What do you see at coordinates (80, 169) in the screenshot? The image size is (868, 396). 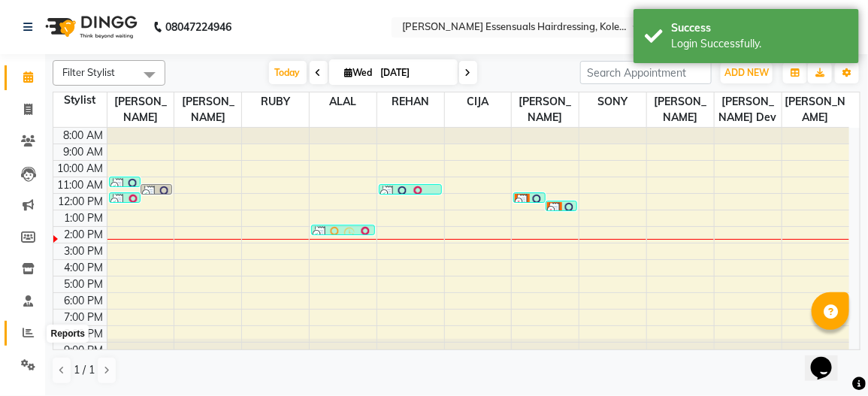 I see `div: 10:00 AM` at bounding box center [80, 169].